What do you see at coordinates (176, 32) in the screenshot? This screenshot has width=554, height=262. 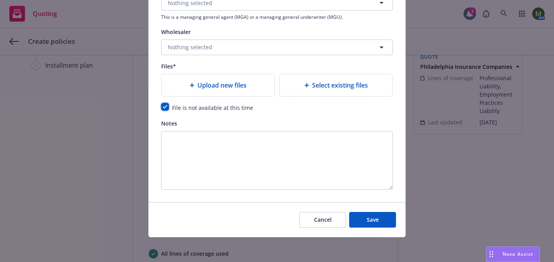 I see `span: Wholesaler` at bounding box center [176, 32].